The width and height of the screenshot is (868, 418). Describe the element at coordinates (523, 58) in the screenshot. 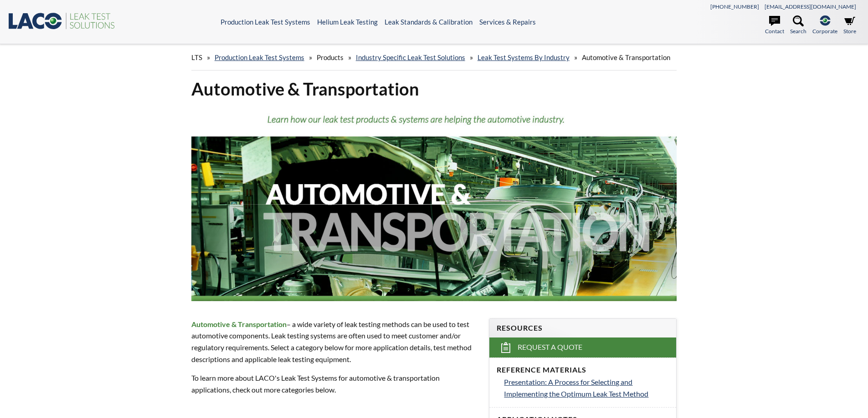

I see `a: Leak Test Systems by Industry` at that location.